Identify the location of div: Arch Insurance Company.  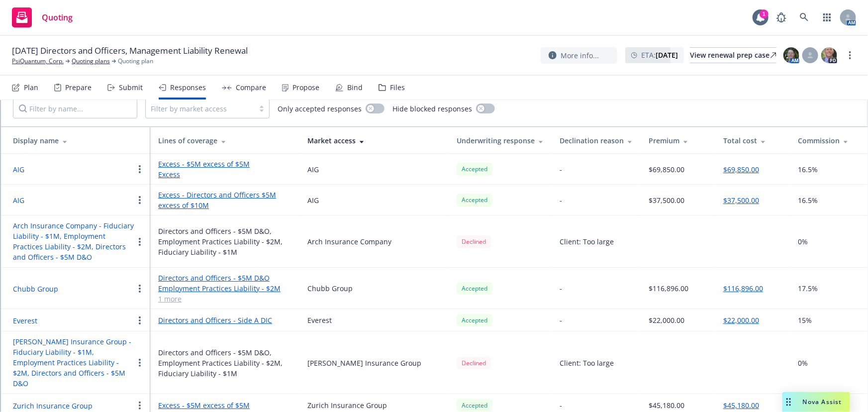
(349, 241).